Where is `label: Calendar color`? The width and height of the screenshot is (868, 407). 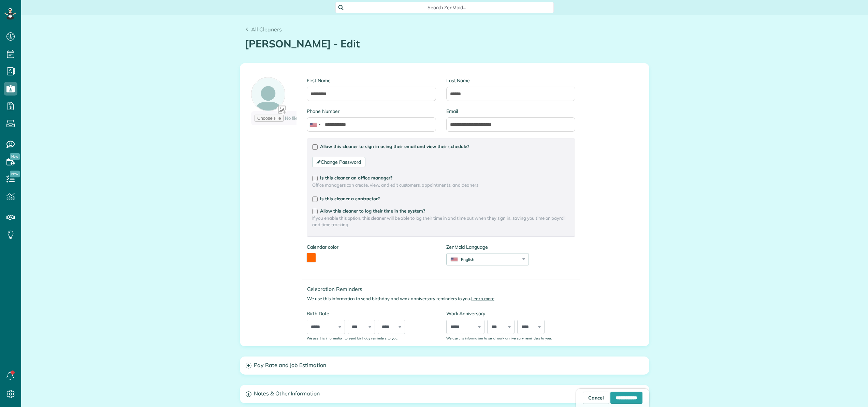 label: Calendar color is located at coordinates (322, 247).